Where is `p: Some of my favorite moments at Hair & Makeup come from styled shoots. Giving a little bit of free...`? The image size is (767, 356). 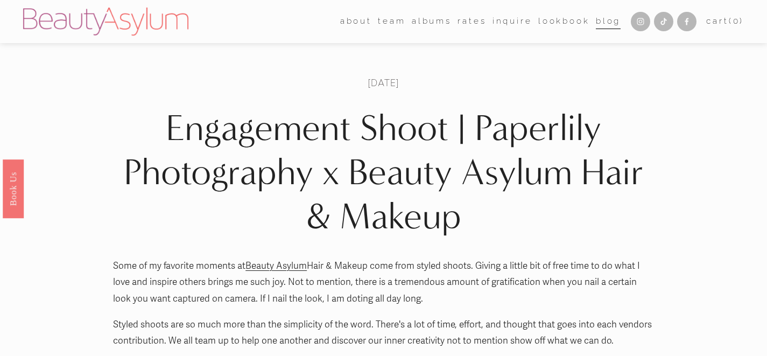
p: Some of my favorite moments at Hair & Makeup come from styled shoots. Giving a little bit of free... is located at coordinates (383, 283).